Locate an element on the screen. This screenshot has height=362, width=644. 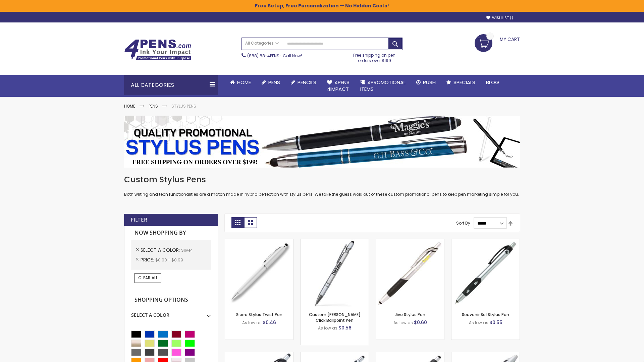
span: 4PROMOTIONAL ITEMS is located at coordinates (383, 86).